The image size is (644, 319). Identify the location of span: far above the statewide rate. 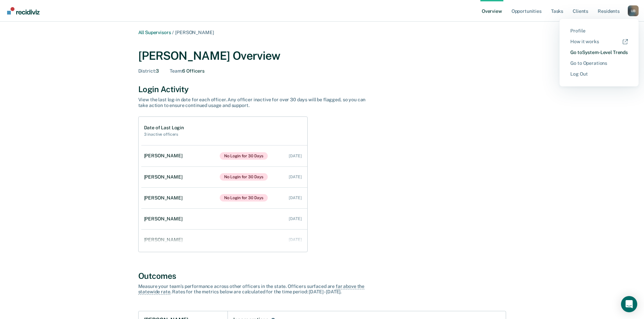
(252, 289).